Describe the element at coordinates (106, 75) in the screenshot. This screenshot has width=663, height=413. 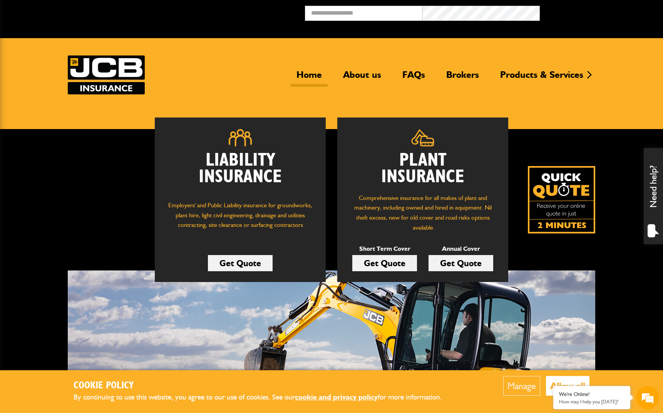
I see `img: JCB Insurance Services logo` at that location.